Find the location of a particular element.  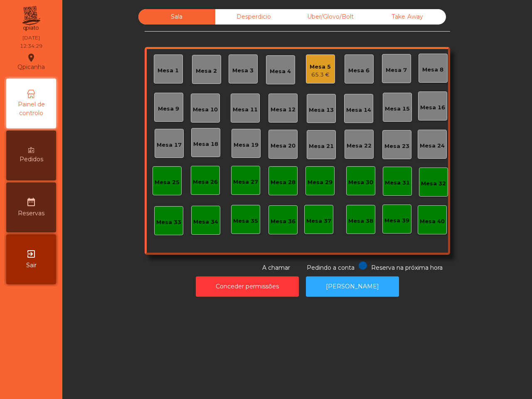

span: Sair is located at coordinates (31, 265).